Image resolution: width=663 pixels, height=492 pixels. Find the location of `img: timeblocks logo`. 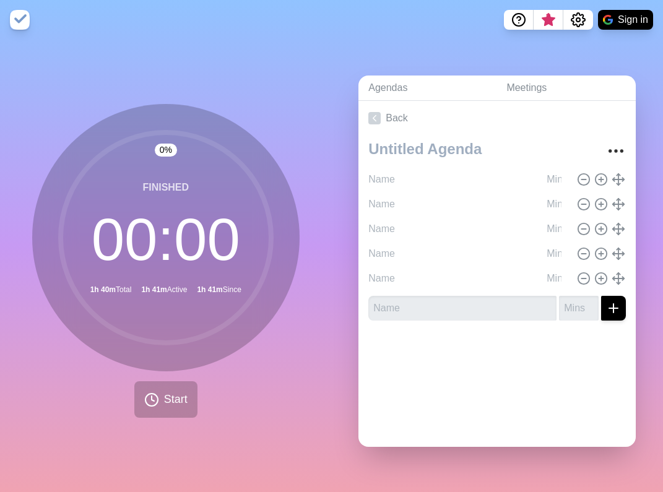

img: timeblocks logo is located at coordinates (20, 20).